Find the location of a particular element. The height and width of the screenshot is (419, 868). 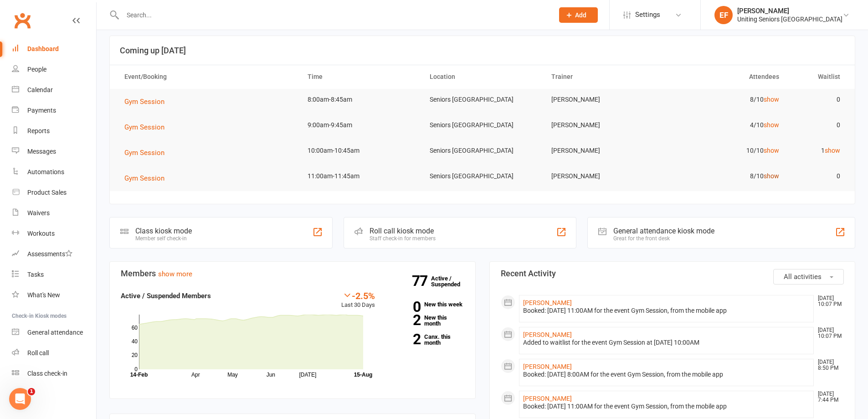

a: What's New is located at coordinates (54, 295).